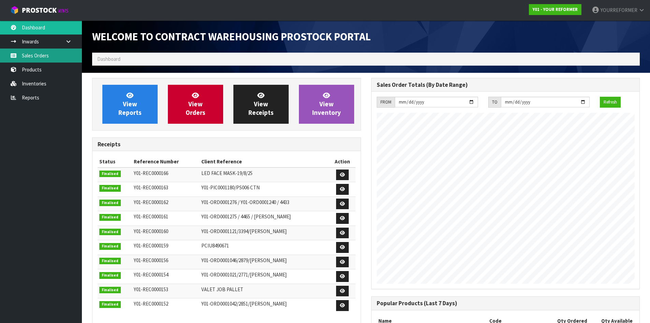 The height and width of the screenshot is (323, 650). I want to click on button: Refresh, so click(610, 102).